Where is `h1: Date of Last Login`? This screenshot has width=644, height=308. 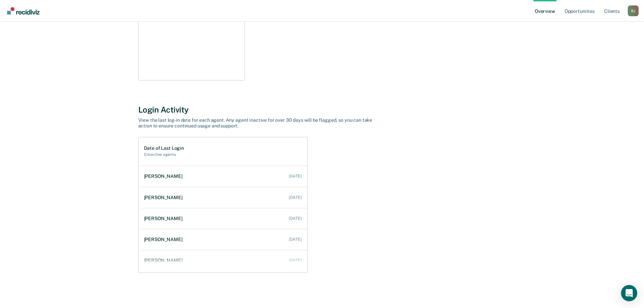
h1: Date of Last Login is located at coordinates (164, 148).